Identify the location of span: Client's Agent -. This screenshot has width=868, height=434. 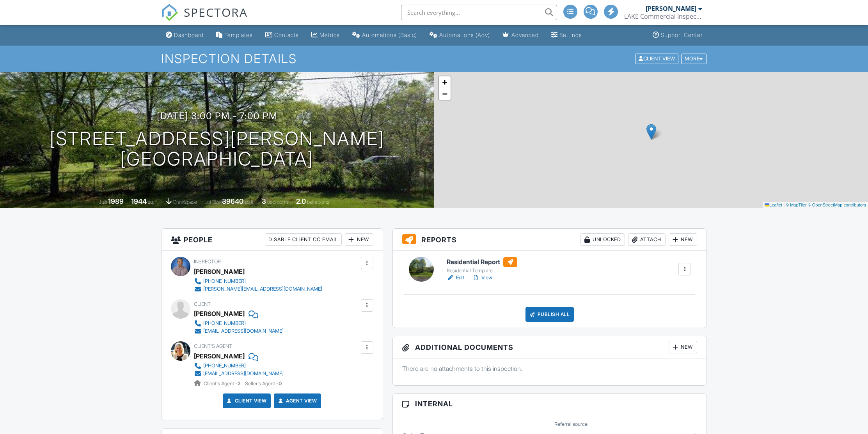
(223, 384).